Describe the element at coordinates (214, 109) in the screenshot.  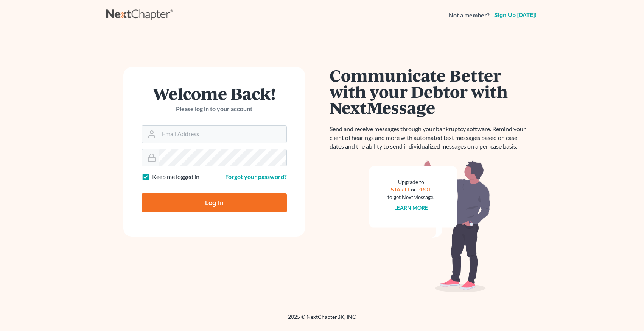
I see `p: Please log in to your account` at that location.